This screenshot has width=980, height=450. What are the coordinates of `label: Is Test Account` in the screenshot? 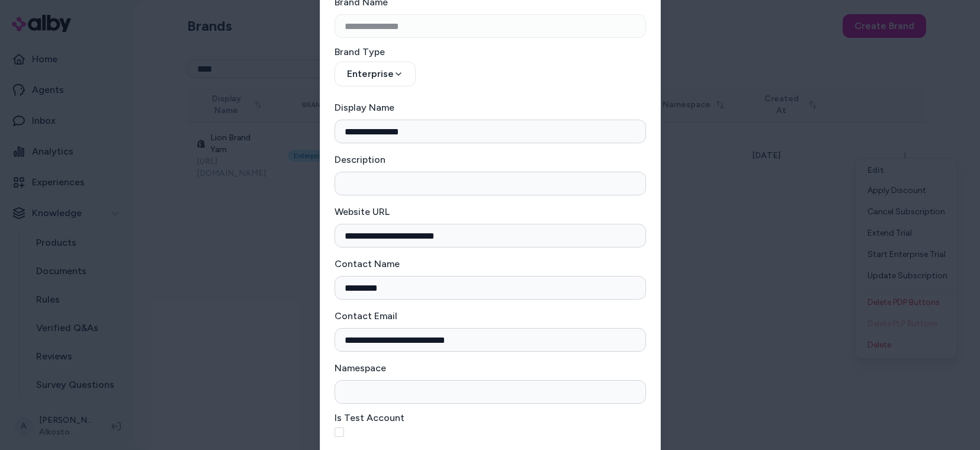 It's located at (490, 418).